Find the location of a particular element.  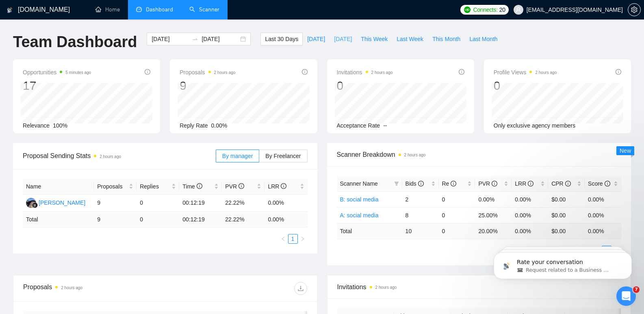

span: Proposal Sending Stats is located at coordinates (119, 155).